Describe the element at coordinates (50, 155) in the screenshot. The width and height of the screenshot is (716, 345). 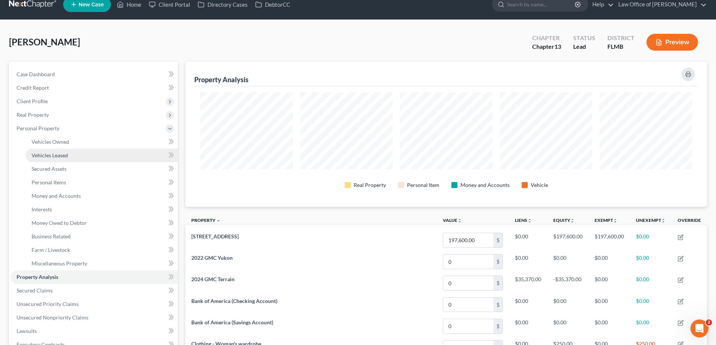
I see `span: Vehicles Leased` at that location.